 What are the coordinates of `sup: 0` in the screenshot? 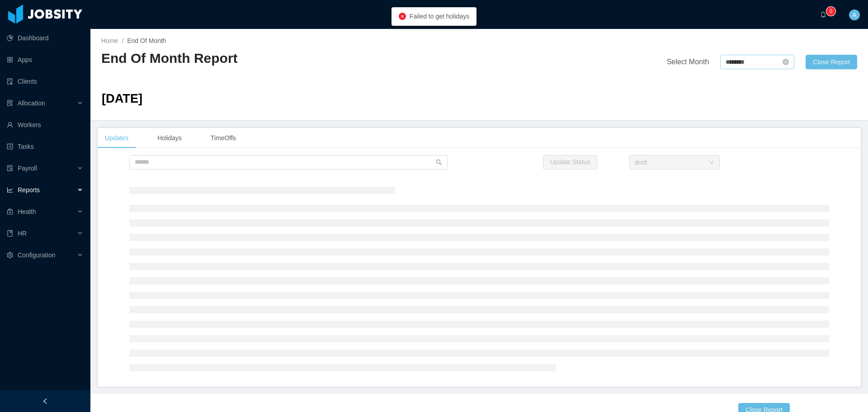 It's located at (831, 11).